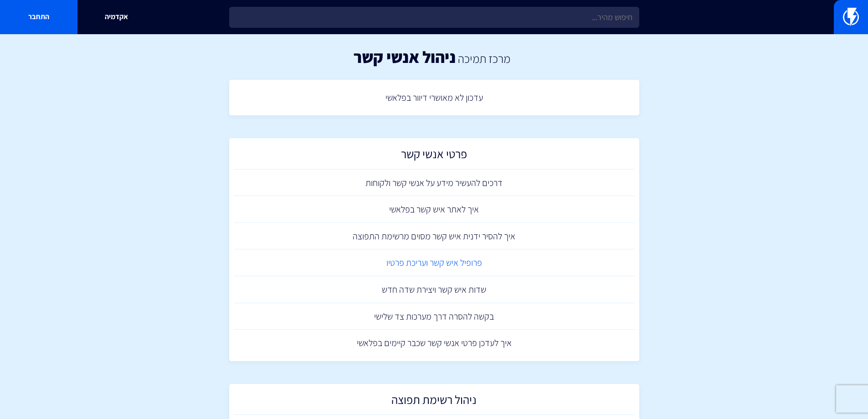 This screenshot has height=419, width=868. I want to click on h1: ניהול אנשי קשר, so click(404, 57).